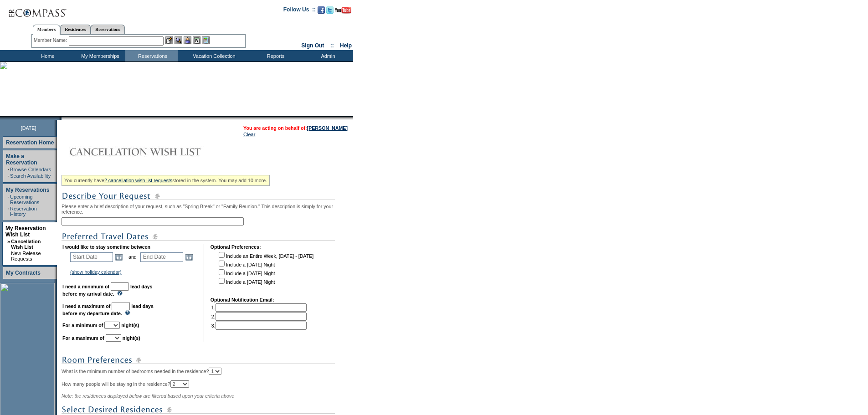  I want to click on a: Make a Reservation, so click(21, 159).